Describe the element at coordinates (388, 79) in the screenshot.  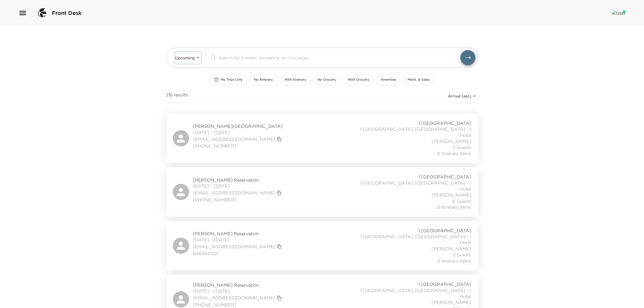
I see `button: Amenities` at that location.